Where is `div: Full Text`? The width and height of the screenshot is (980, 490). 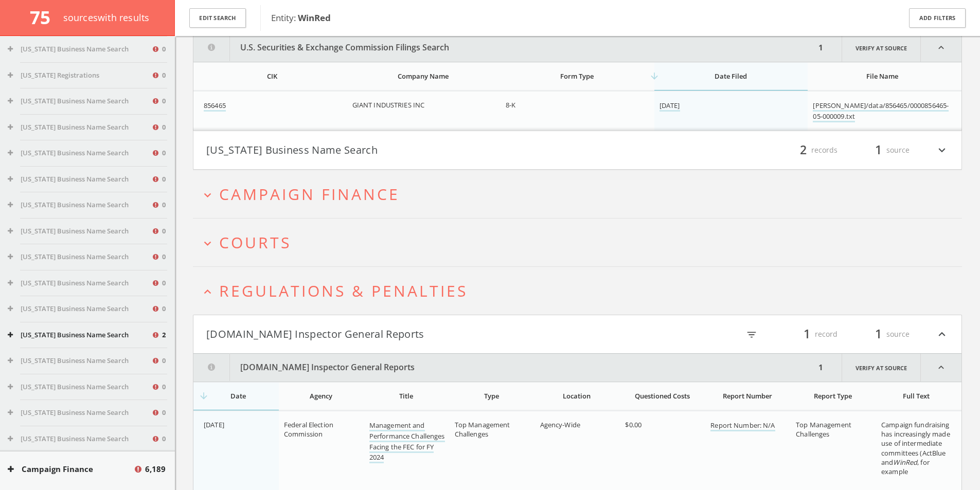
div: Full Text is located at coordinates (916, 396).